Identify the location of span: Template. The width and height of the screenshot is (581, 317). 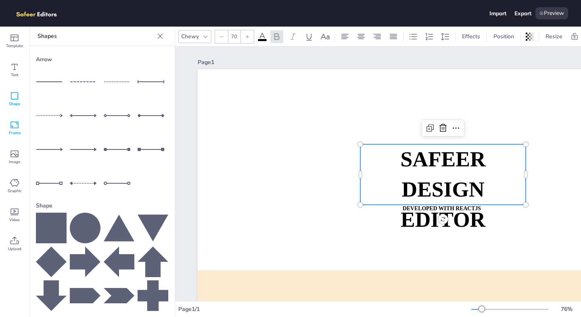
(15, 46).